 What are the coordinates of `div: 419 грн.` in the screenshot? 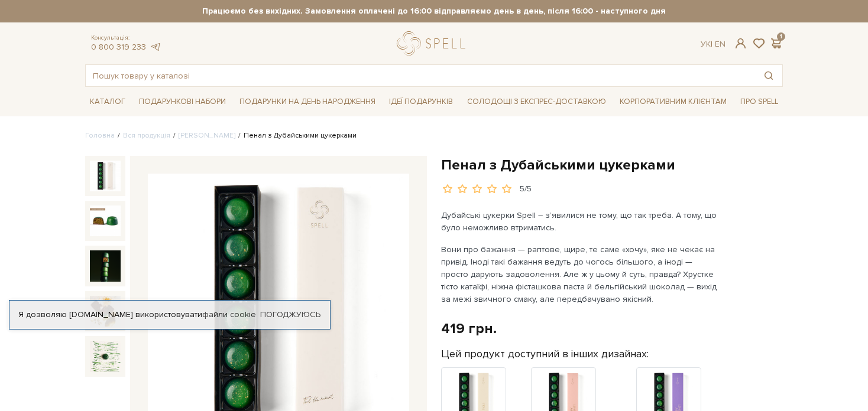 It's located at (469, 329).